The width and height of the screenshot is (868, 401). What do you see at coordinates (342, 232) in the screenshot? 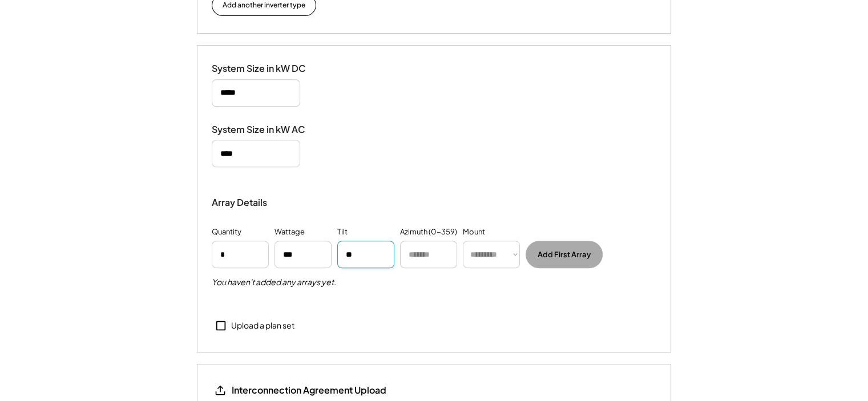
I see `div: Tilt` at bounding box center [342, 232].